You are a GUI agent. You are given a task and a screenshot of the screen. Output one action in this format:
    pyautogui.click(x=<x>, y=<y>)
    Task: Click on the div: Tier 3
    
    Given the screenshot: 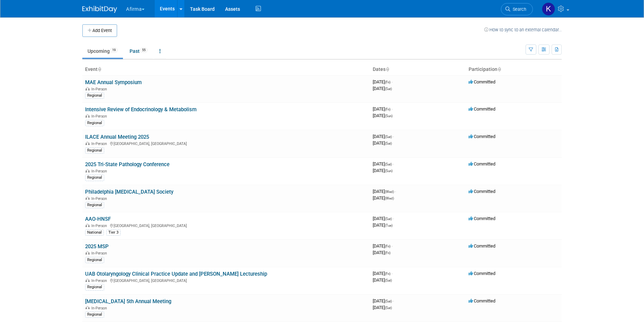 What is the action you would take?
    pyautogui.click(x=113, y=232)
    